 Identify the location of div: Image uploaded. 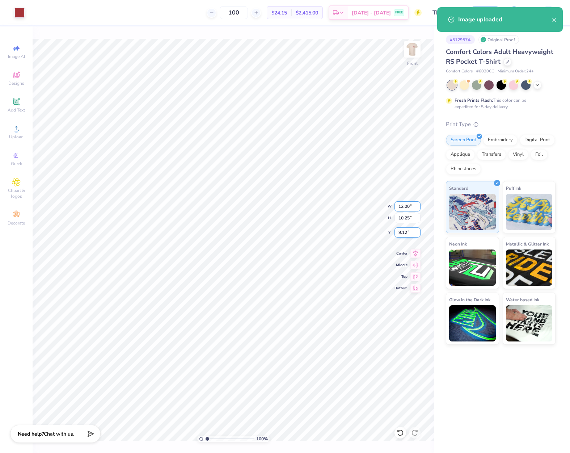
(505, 20).